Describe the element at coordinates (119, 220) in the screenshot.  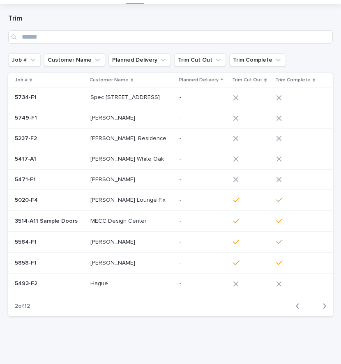
I see `p: MECC Design Center` at that location.